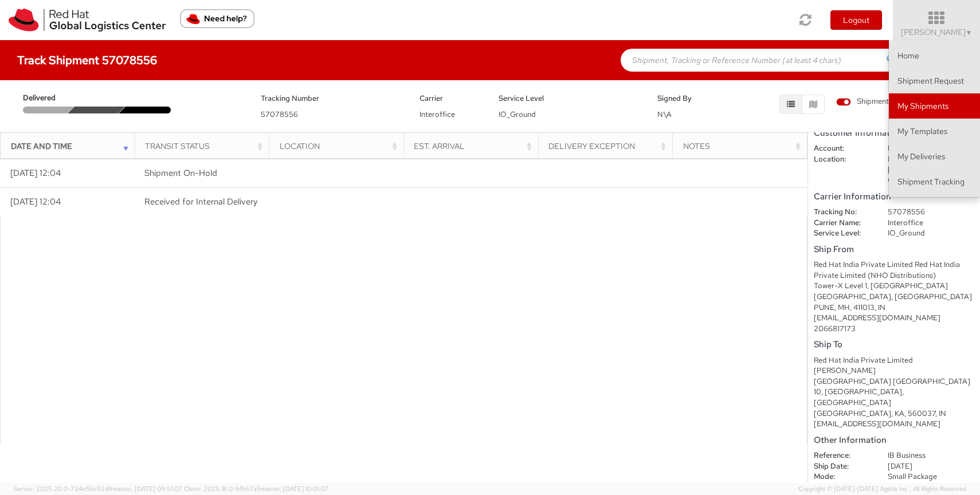 Image resolution: width=980 pixels, height=495 pixels. What do you see at coordinates (842, 159) in the screenshot?
I see `dt: Location:` at bounding box center [842, 159].